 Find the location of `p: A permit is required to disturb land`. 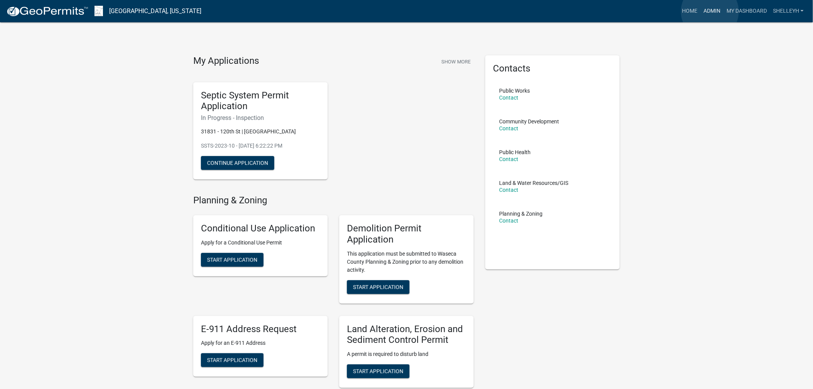

p: A permit is required to disturb land is located at coordinates (406, 354).